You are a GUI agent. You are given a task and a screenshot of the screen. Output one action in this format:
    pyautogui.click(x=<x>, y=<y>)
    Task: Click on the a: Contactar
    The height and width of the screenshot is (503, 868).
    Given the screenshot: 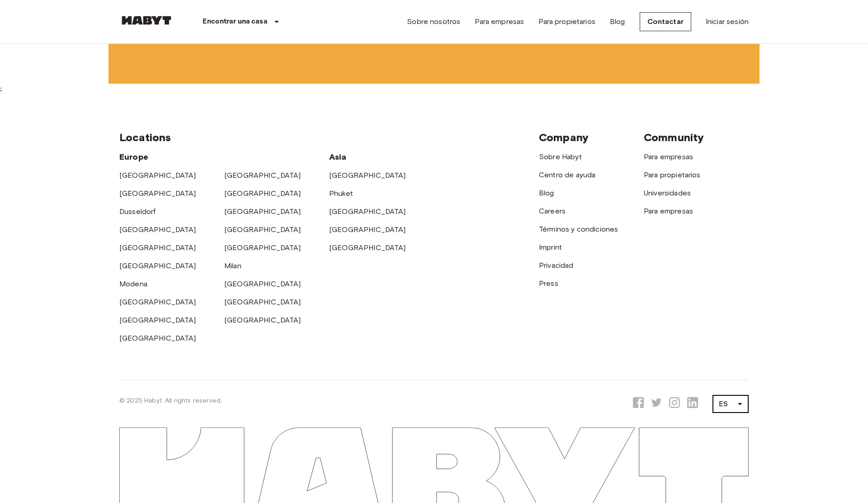 What is the action you would take?
    pyautogui.click(x=666, y=21)
    